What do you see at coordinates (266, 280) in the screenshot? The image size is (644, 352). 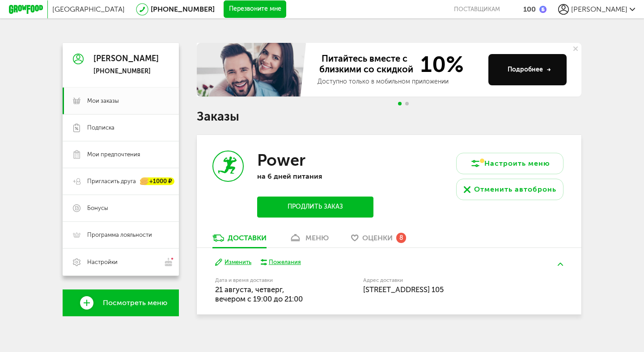 I see `label: Дата и время доставки` at bounding box center [266, 280].